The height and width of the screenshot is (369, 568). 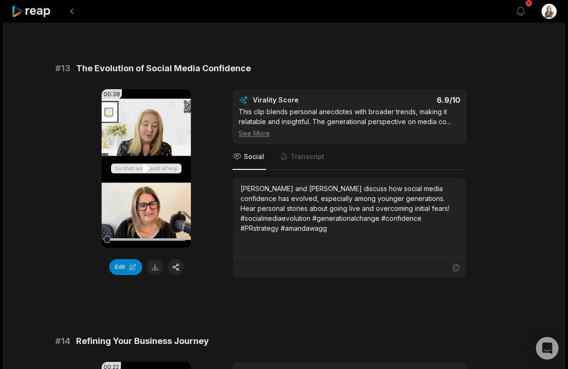 I want to click on span: Refining Your Business Journey, so click(x=142, y=341).